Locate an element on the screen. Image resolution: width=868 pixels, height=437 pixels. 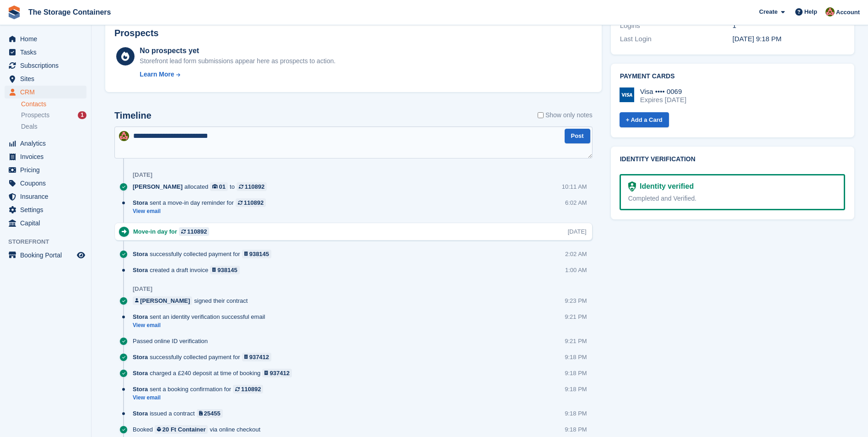
div: 10:11 AM is located at coordinates (574, 187).